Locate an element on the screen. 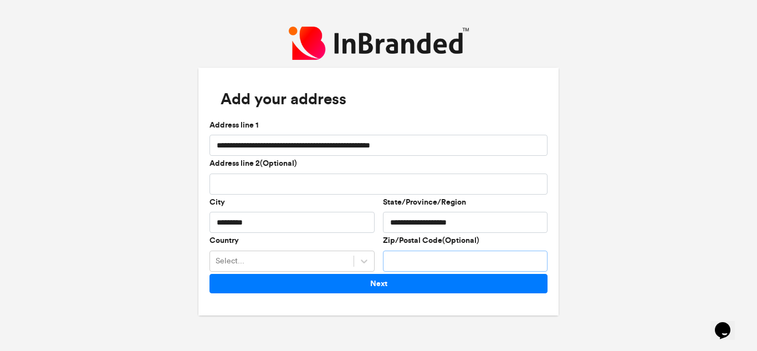 This screenshot has width=757, height=351. label: State/Province/Region is located at coordinates (425, 202).